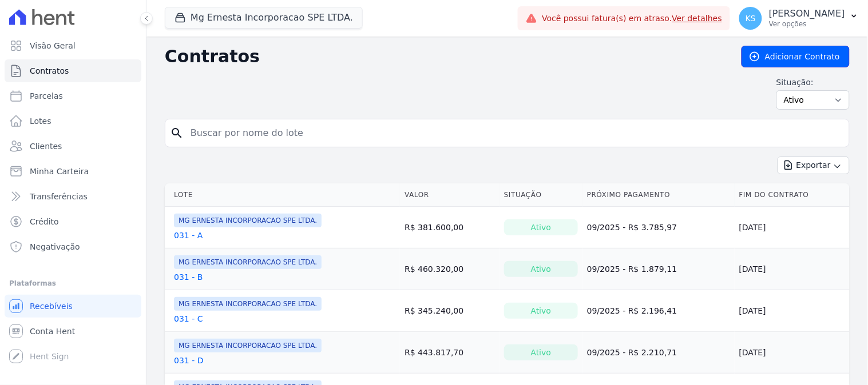 This screenshot has width=868, height=385. Describe the element at coordinates (632, 18) in the screenshot. I see `span: Você possui fatura(s) em atraso.` at that location.